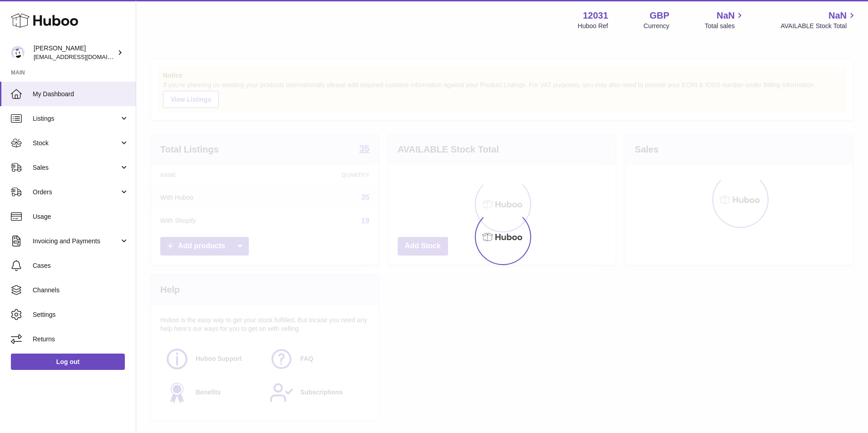 This screenshot has height=433, width=868. Describe the element at coordinates (67, 362) in the screenshot. I see `a: Log out` at that location.